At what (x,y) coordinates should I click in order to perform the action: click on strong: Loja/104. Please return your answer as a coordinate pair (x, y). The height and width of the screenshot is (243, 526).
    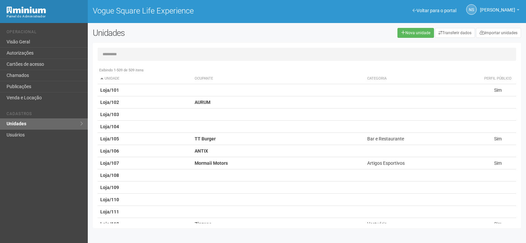
    Looking at the image, I should click on (109, 127).